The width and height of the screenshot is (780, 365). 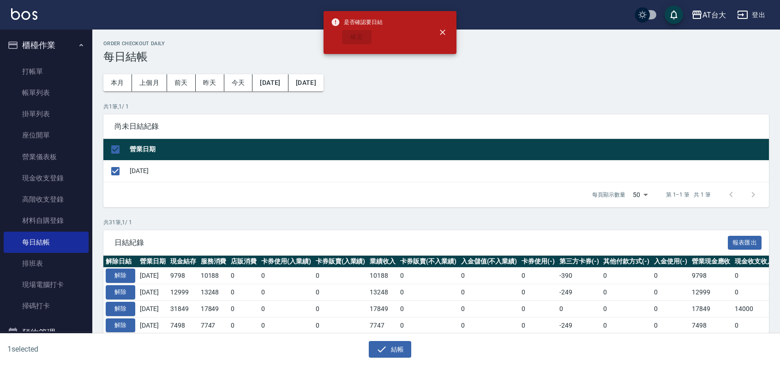 I want to click on th: 店販消費, so click(x=244, y=262).